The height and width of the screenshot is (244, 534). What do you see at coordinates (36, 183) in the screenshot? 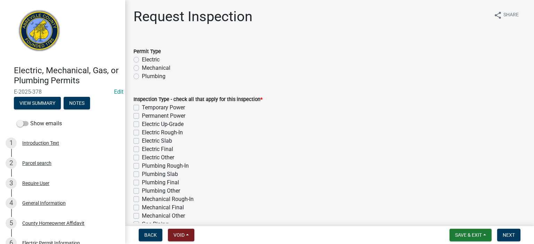
I see `div: Require User` at bounding box center [36, 183].